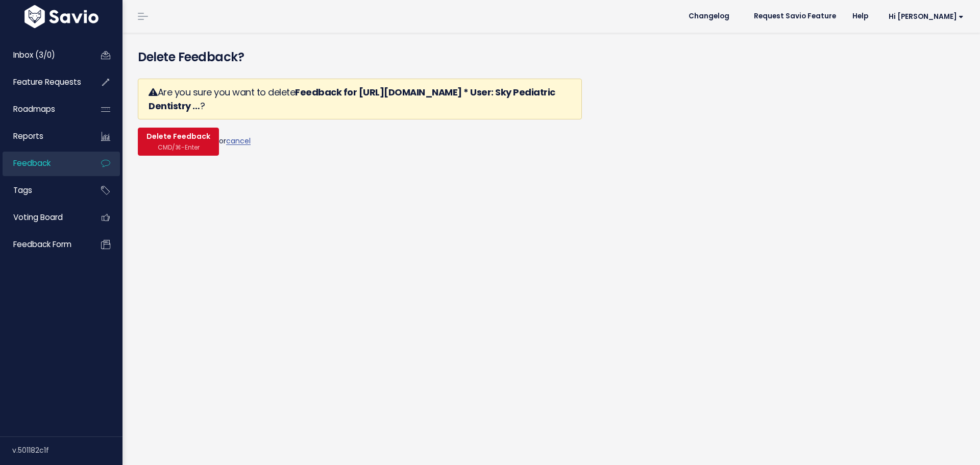  What do you see at coordinates (551, 57) in the screenshot?
I see `h4: Delete Feedback?` at bounding box center [551, 57].